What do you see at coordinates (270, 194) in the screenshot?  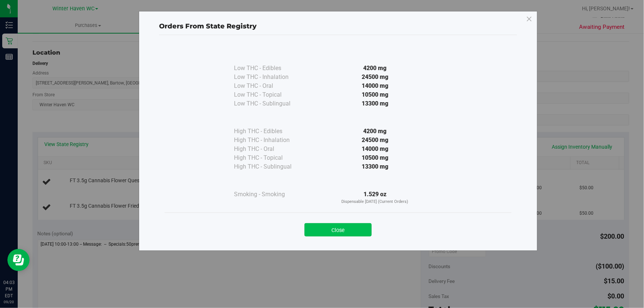 I see `div: Smoking - Smoking` at bounding box center [270, 194].